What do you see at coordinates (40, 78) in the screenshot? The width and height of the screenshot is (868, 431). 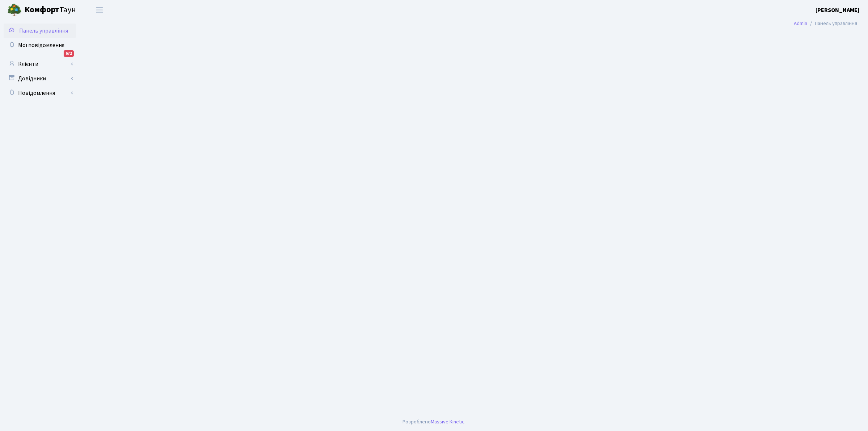 I see `a: Довідники` at bounding box center [40, 78].